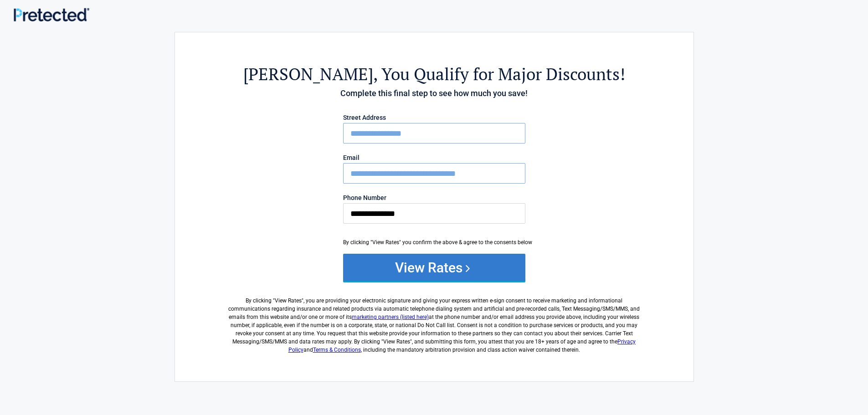 This screenshot has width=868, height=415. What do you see at coordinates (434, 321) in the screenshot?
I see `label: By clicking " ", you are providing your electronic signature and giving your express written e-si...` at bounding box center [434, 321].